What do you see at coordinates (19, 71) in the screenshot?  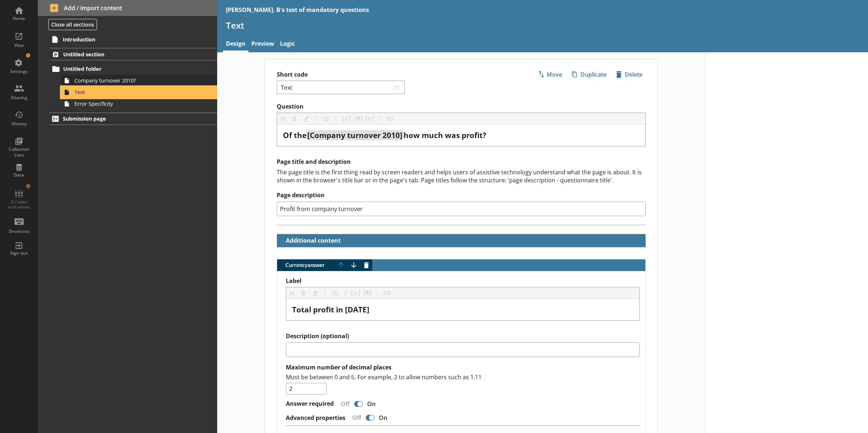 I see `div: Settings` at bounding box center [19, 71].